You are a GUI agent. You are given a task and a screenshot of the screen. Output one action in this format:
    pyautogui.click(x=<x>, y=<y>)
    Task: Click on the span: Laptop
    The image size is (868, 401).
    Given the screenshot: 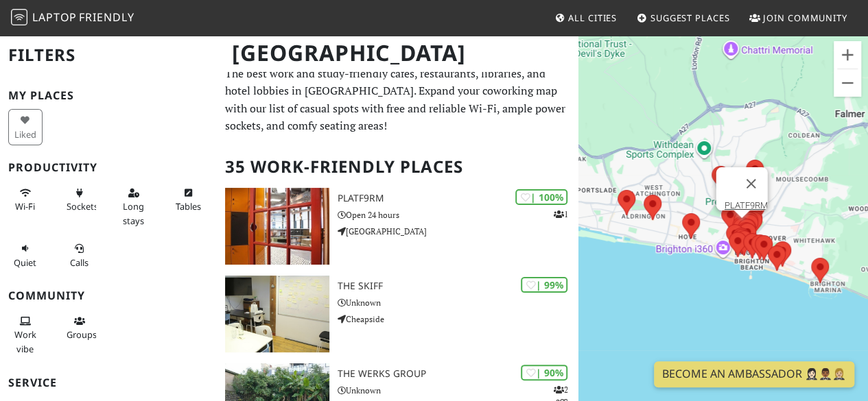 What is the action you would take?
    pyautogui.click(x=55, y=17)
    